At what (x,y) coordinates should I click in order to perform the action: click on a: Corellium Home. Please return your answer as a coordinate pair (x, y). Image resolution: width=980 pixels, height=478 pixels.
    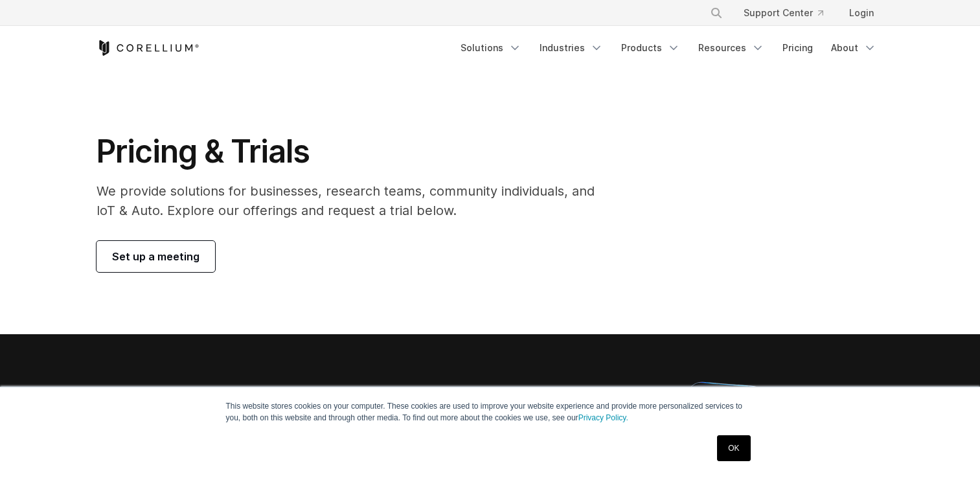
    Looking at the image, I should click on (148, 48).